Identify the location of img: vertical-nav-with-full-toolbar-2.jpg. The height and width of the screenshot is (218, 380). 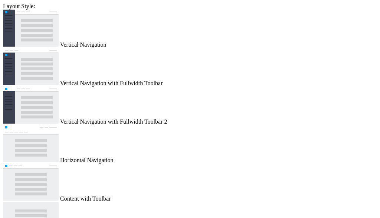
(31, 105).